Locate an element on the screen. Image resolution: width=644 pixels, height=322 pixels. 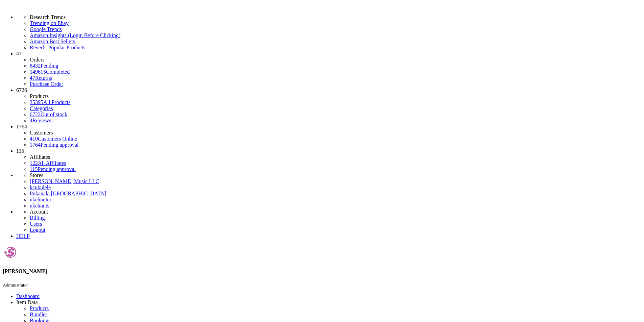
a: ukehunter is located at coordinates (41, 199).